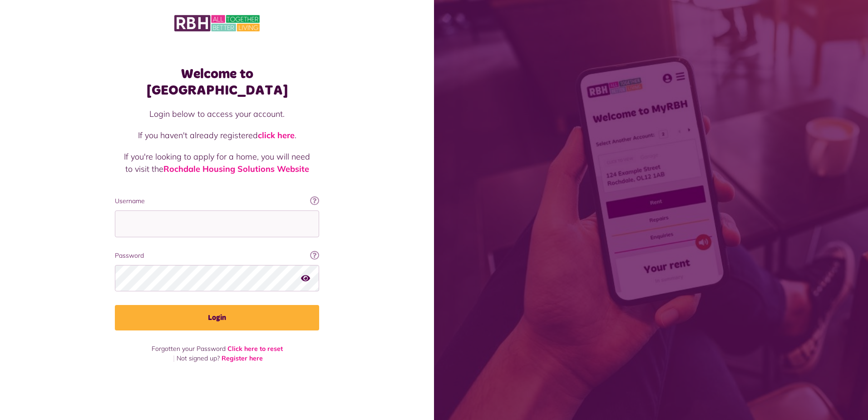 The height and width of the screenshot is (420, 868). I want to click on img: MyRBH, so click(217, 23).